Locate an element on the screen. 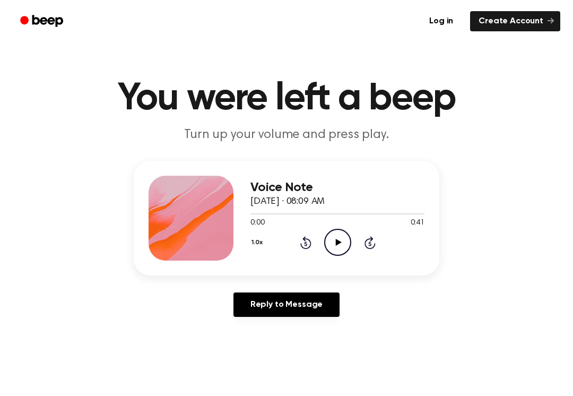  a: Log in is located at coordinates (441, 21).